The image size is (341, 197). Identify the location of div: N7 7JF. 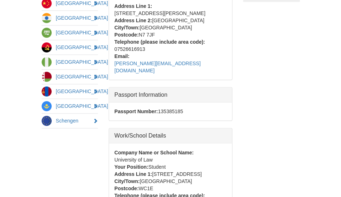
(147, 35).